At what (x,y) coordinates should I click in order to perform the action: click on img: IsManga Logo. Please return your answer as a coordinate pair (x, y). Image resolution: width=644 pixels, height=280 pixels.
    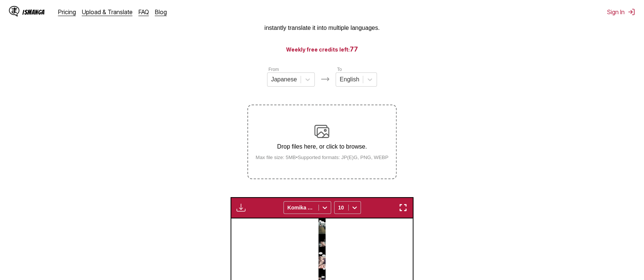
    Looking at the image, I should click on (14, 11).